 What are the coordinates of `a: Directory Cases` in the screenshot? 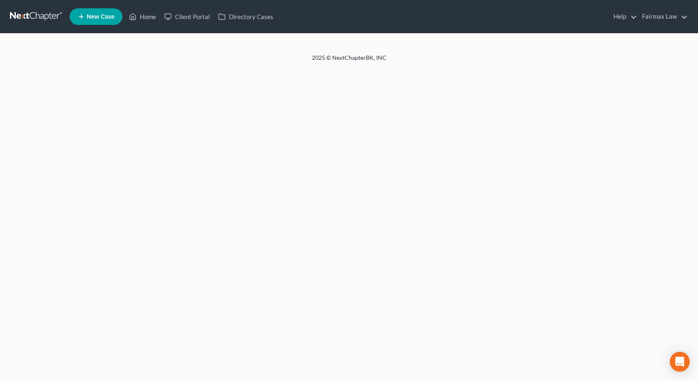 It's located at (246, 17).